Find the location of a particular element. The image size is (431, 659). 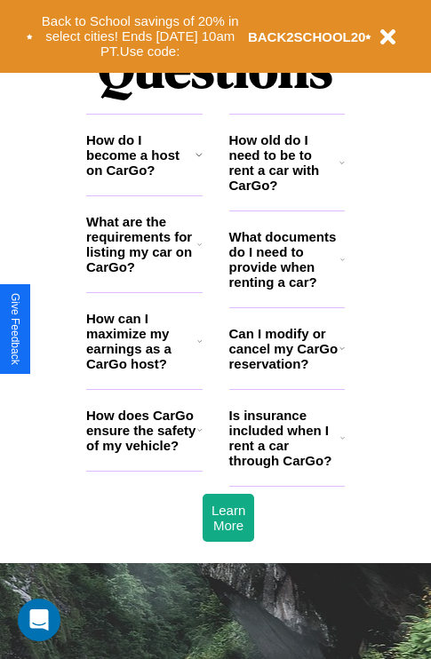

h3: How can I maximize my earnings as a CarGo host? is located at coordinates (141, 341).